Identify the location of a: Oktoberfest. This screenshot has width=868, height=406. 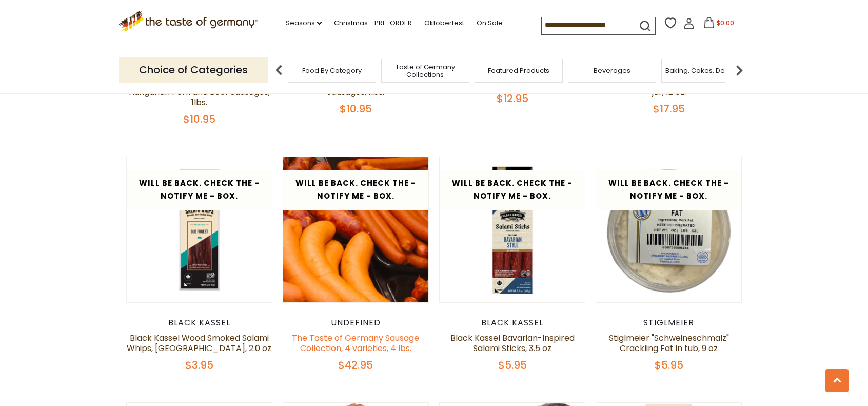
(444, 23).